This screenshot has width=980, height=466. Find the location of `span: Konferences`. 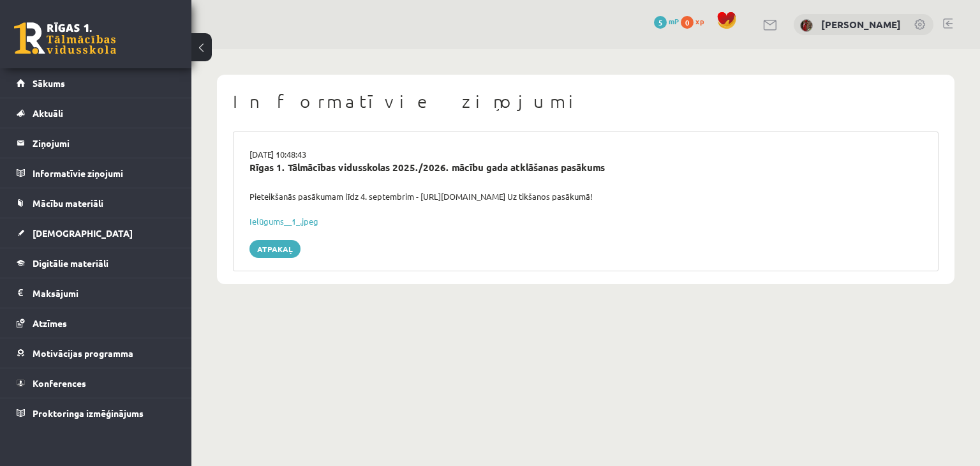

span: Konferences is located at coordinates (60, 383).